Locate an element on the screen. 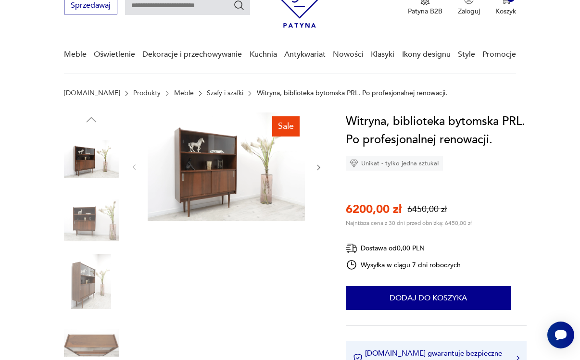 The width and height of the screenshot is (580, 360). p: 6200,00 zł is located at coordinates (373, 209).